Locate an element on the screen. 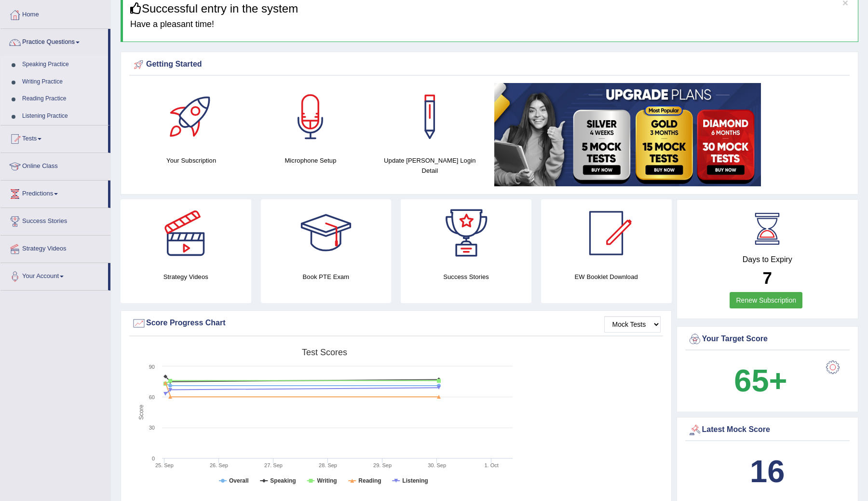 The height and width of the screenshot is (501, 868). a: Predictions is located at coordinates (54, 193).